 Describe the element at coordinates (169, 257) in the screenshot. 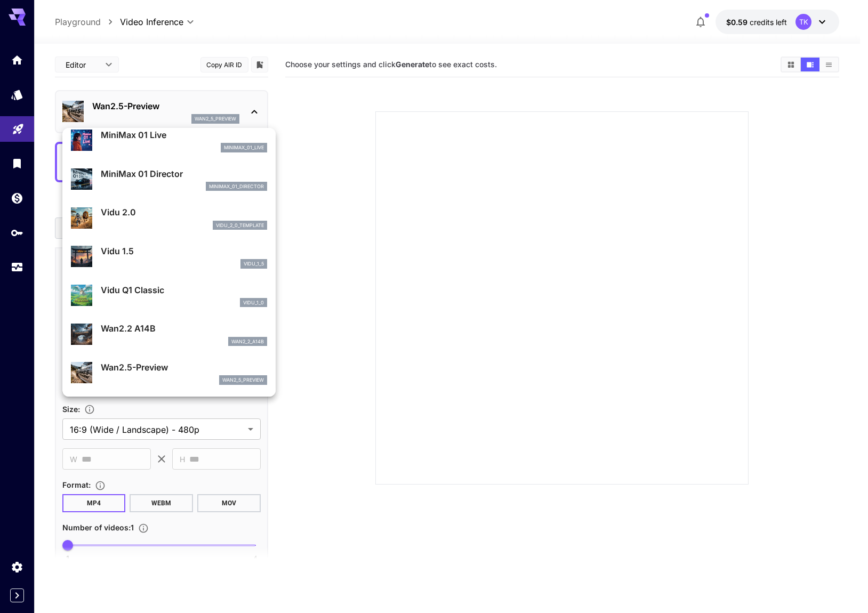

I see `div: Vidu 1.5vidu_1_5` at that location.